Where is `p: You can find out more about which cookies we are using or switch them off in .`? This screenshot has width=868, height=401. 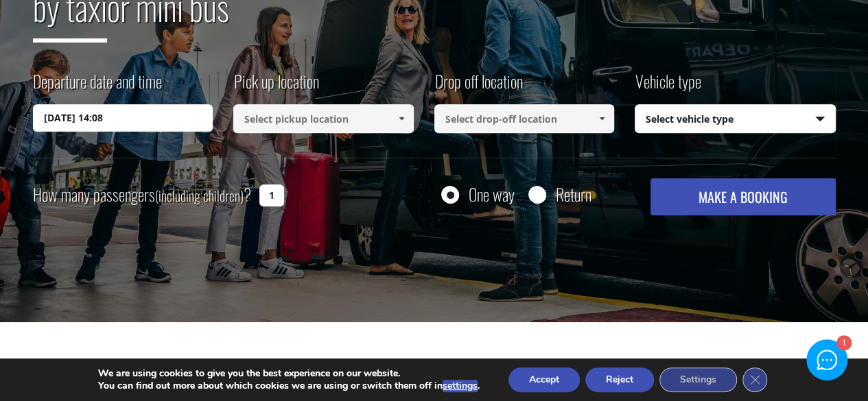
p: You can find out more about which cookies we are using or switch them off in . is located at coordinates (289, 386).